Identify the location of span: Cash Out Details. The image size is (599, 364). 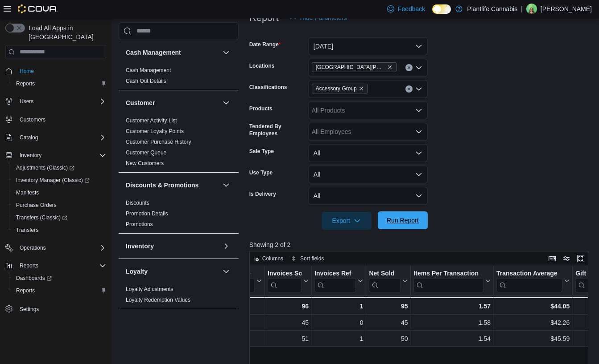
(145, 81).